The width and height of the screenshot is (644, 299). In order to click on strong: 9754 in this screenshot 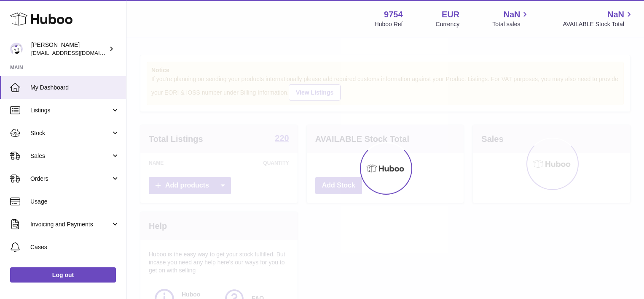, I will do `click(393, 14)`.